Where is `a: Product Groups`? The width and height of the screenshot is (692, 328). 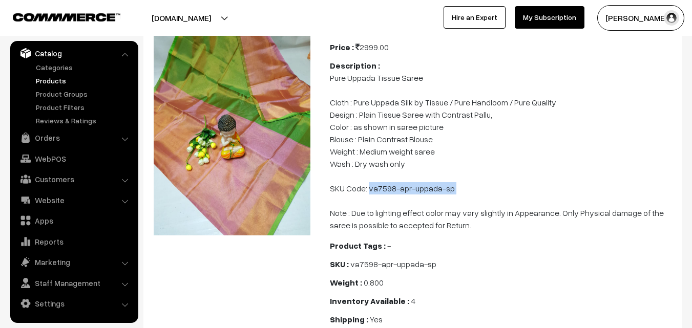 a: Product Groups is located at coordinates (84, 94).